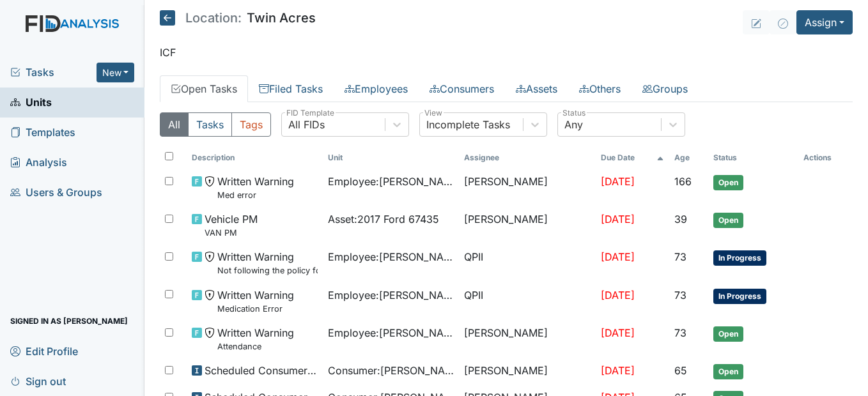 The image size is (868, 396). What do you see at coordinates (256, 309) in the screenshot?
I see `small: Medication Error` at bounding box center [256, 309].